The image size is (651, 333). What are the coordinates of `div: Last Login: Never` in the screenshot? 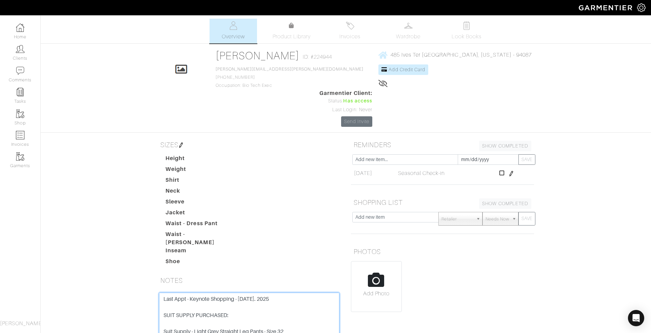 It's located at (346, 110).